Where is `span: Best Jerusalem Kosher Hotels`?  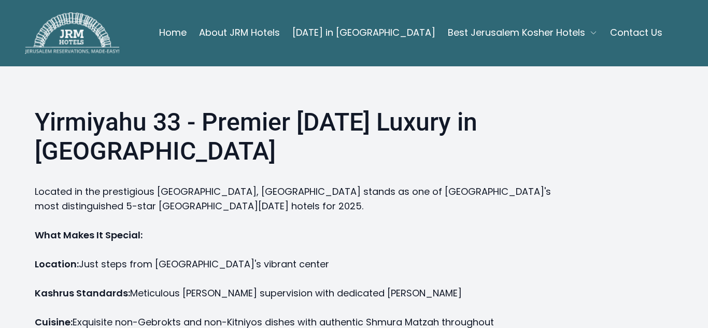
span: Best Jerusalem Kosher Hotels is located at coordinates (516, 33).